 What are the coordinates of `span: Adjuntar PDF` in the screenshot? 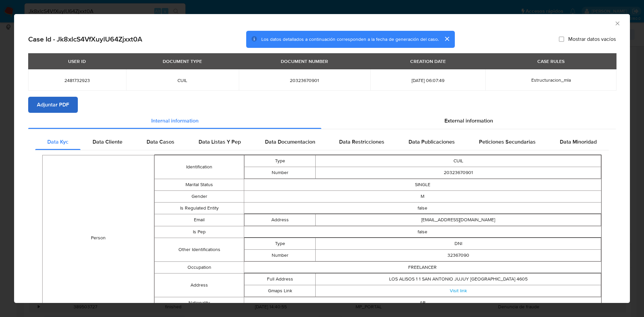 It's located at (53, 105).